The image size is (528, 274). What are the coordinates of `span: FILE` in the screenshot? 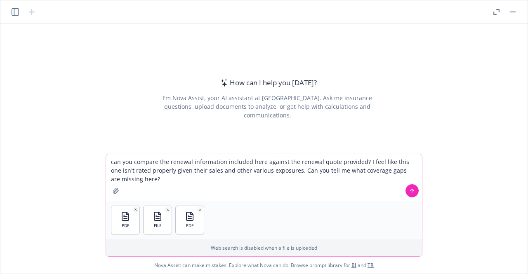 It's located at (158, 226).